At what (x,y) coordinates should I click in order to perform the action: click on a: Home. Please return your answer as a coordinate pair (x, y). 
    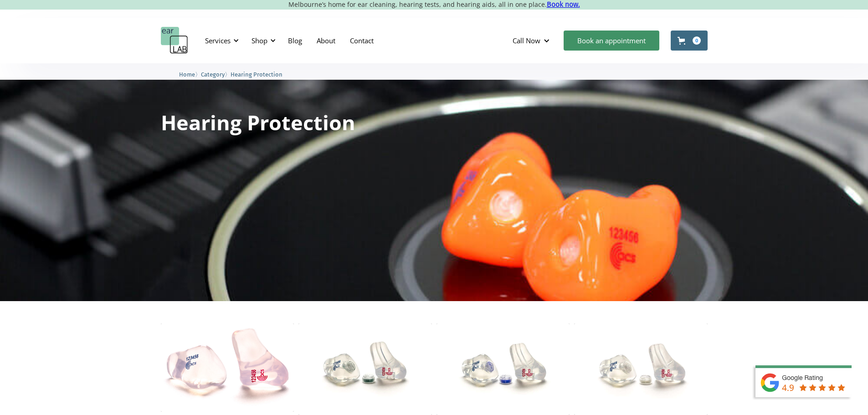
    Looking at the image, I should click on (187, 74).